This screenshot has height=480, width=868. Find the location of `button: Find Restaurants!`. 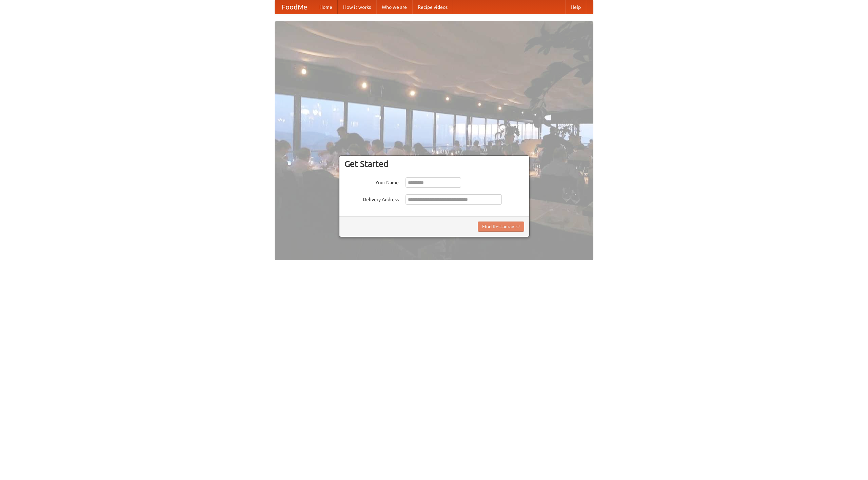

button: Find Restaurants! is located at coordinates (501, 227).